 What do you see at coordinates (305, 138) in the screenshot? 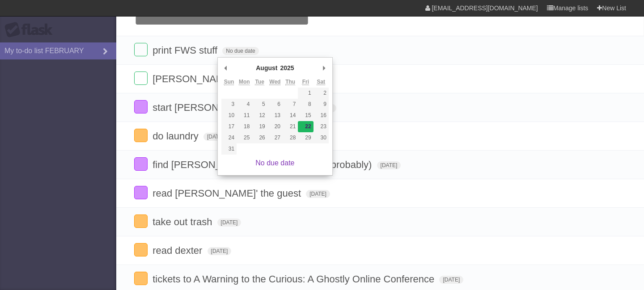
I see `button: 29` at bounding box center [305, 138].